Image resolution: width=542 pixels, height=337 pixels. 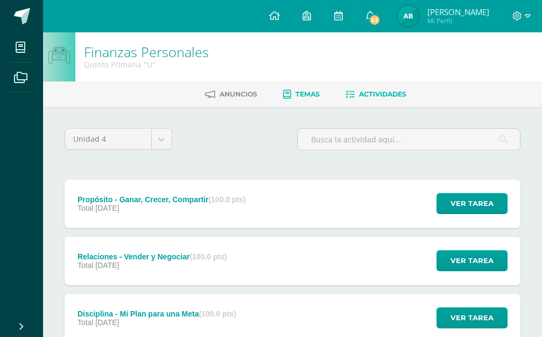 What do you see at coordinates (118, 139) in the screenshot?
I see `a: Unidad 4` at bounding box center [118, 139].